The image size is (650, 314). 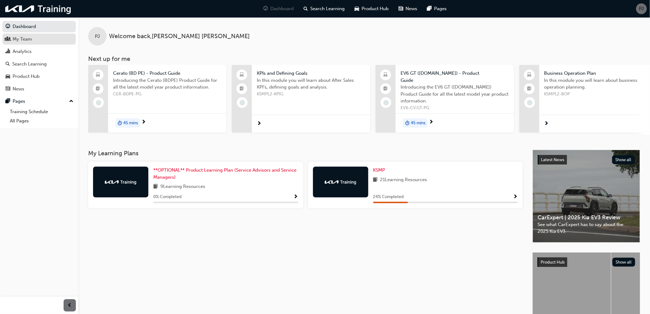 What do you see at coordinates (437, 9) in the screenshot?
I see `a: pages-iconPages` at bounding box center [437, 9].